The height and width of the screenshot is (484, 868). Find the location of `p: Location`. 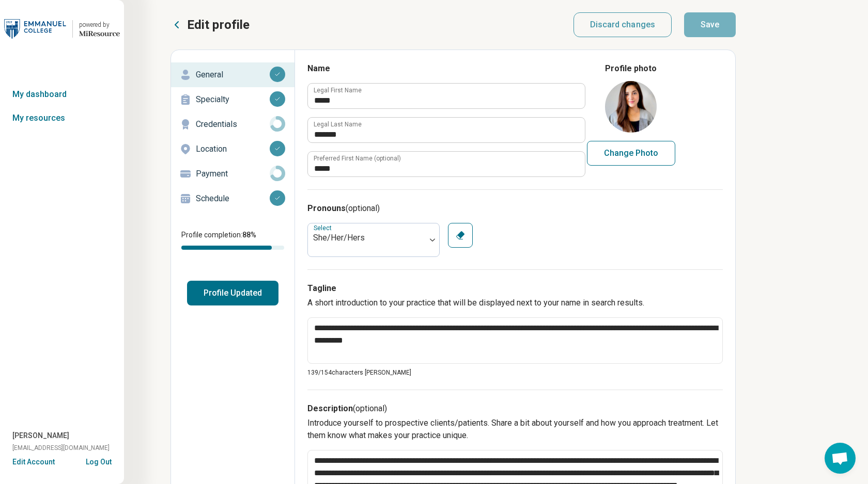

p: Location is located at coordinates (232, 149).